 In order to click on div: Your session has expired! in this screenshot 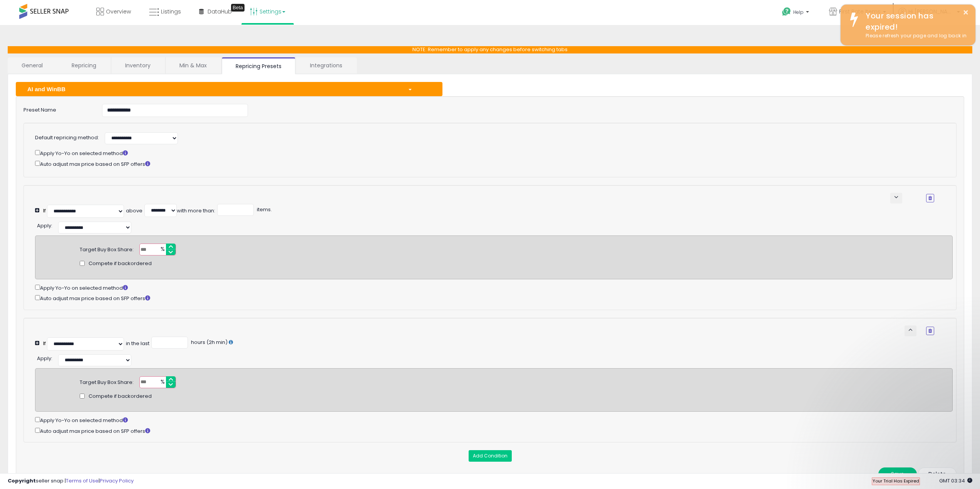, I will do `click(915, 21)`.